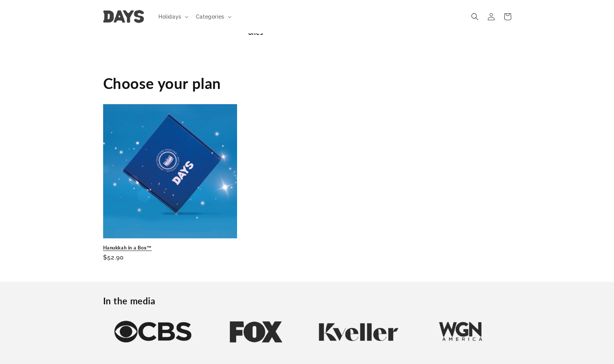 The image size is (614, 364). I want to click on summary: Holidays, so click(173, 17).